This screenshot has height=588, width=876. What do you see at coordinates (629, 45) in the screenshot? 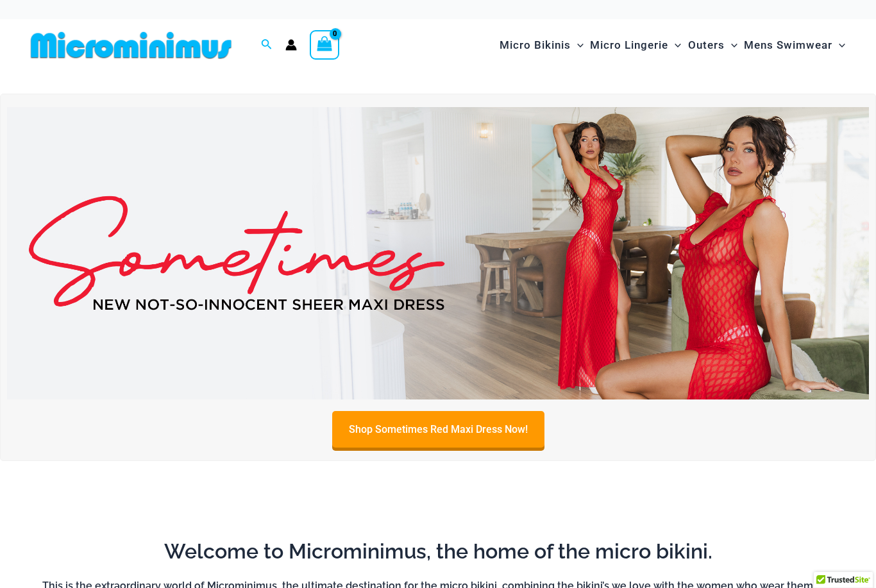
I see `span: Micro Lingerie` at bounding box center [629, 45].